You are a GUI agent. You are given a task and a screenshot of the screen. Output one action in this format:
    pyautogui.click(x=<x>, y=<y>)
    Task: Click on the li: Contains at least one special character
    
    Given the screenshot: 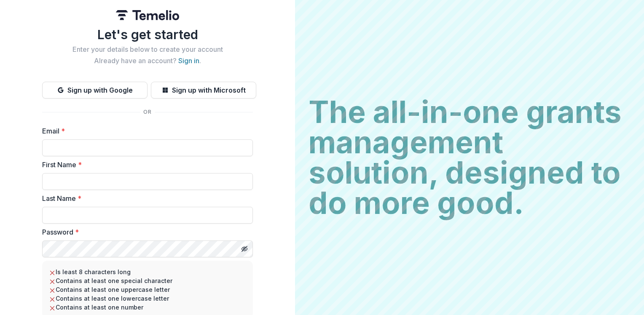 What is the action you would take?
    pyautogui.click(x=148, y=281)
    